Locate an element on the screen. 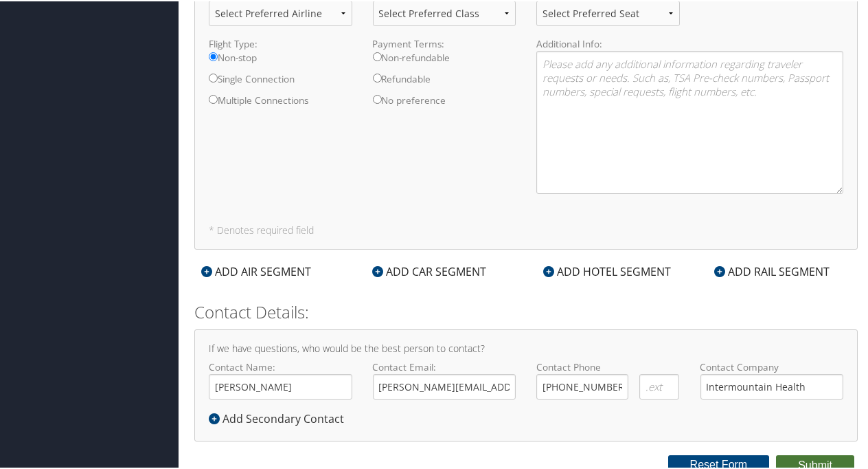  input: No preference is located at coordinates (377, 98).